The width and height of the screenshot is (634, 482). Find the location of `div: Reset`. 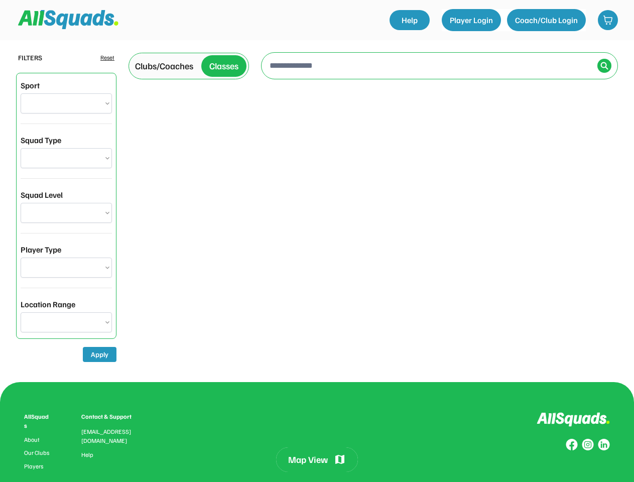

div: Reset is located at coordinates (107, 58).